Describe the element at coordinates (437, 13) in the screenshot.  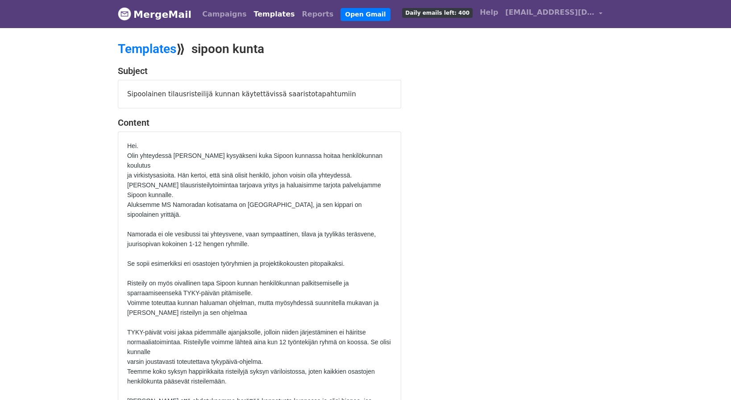
I see `span: Daily emails left: 400` at that location.